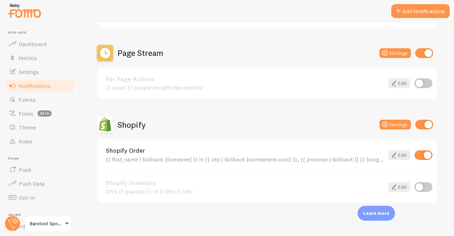 This screenshot has width=454, height=236. I want to click on a: Dashboard, so click(40, 44).